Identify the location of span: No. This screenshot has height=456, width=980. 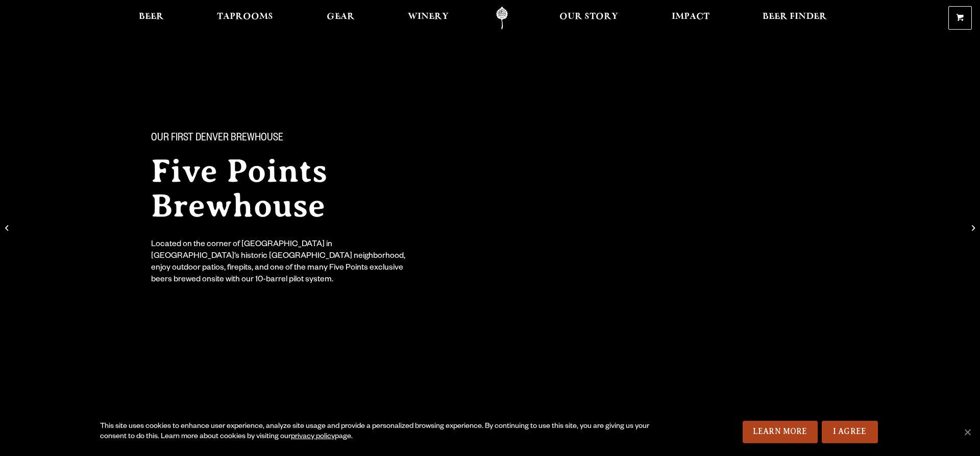
(967, 432).